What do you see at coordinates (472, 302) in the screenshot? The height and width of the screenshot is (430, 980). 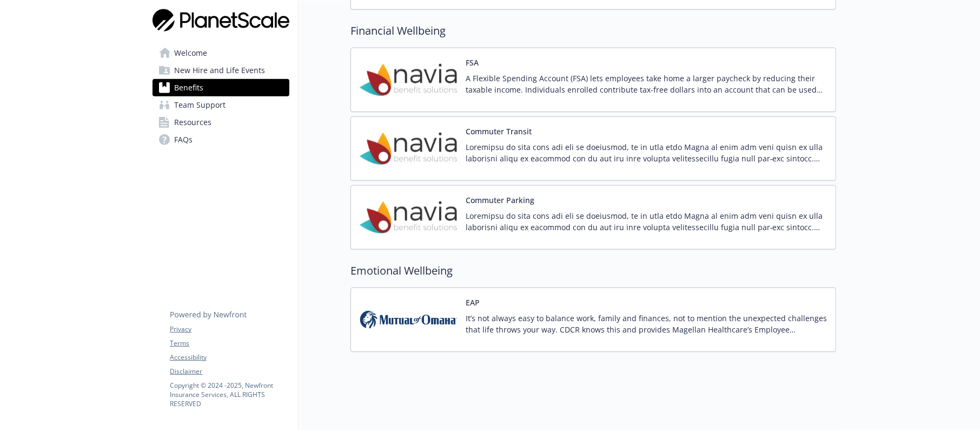 I see `button: EAP` at bounding box center [472, 302].